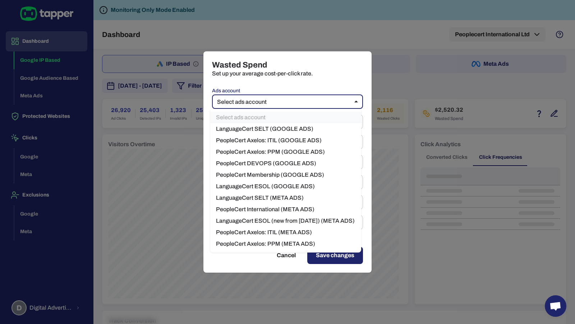 This screenshot has width=575, height=324. I want to click on li: PeopleCert International (META ADS), so click(286, 210).